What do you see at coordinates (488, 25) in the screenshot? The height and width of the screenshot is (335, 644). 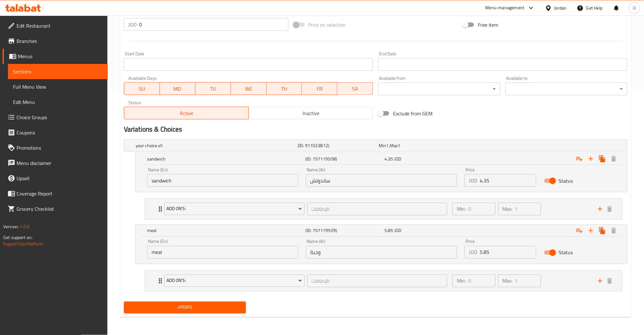 I see `span: Free item` at bounding box center [488, 25].